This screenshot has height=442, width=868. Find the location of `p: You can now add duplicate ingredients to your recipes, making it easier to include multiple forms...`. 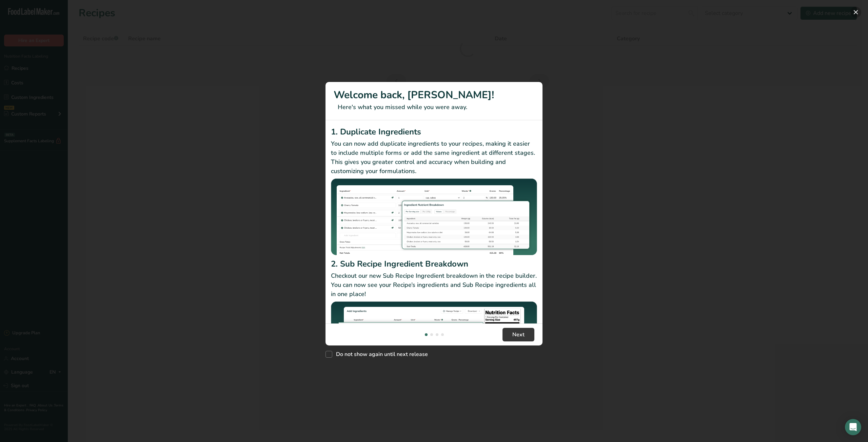

p: You can now add duplicate ingredients to your recipes, making it easier to include multiple forms... is located at coordinates (434, 157).